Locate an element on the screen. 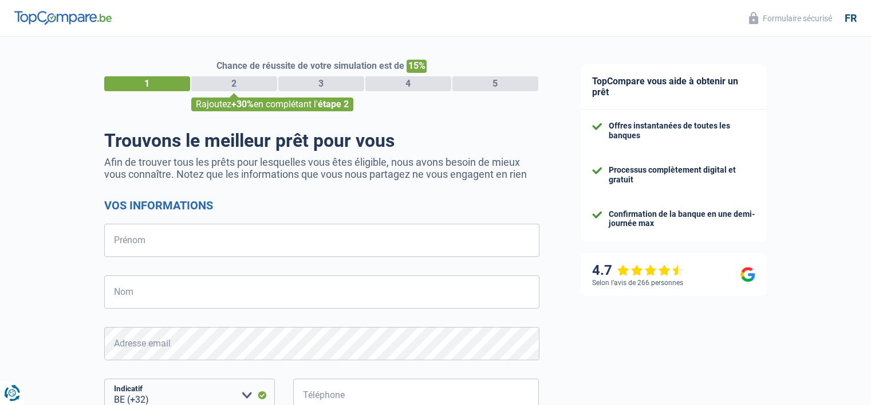 The width and height of the screenshot is (871, 405). div: fr is located at coordinates (851, 18).